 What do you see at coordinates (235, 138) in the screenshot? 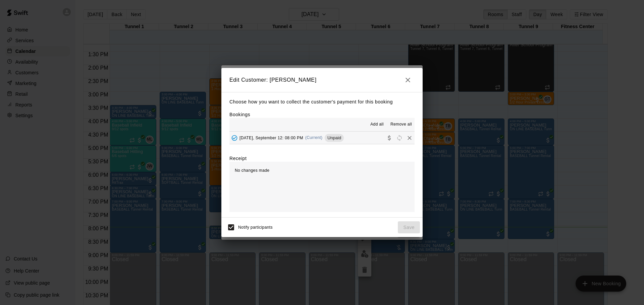
I see `button: Added - Collect Payment` at bounding box center [235, 138].